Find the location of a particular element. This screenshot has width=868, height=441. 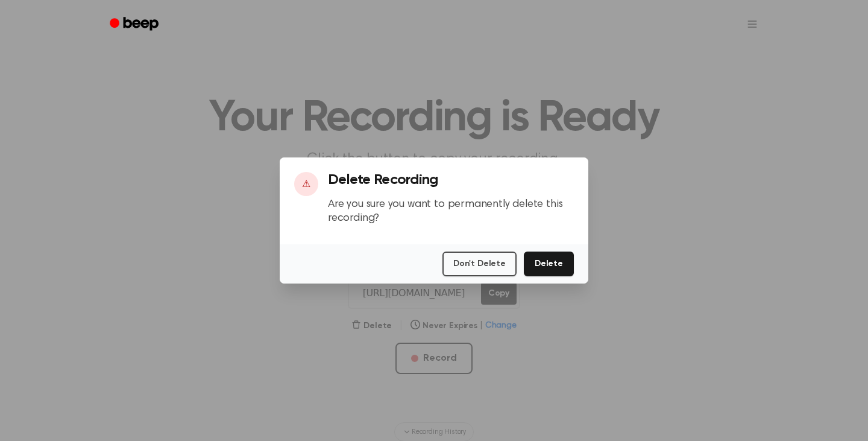

p: Are you sure you want to permanently delete this recording? is located at coordinates (451, 211).